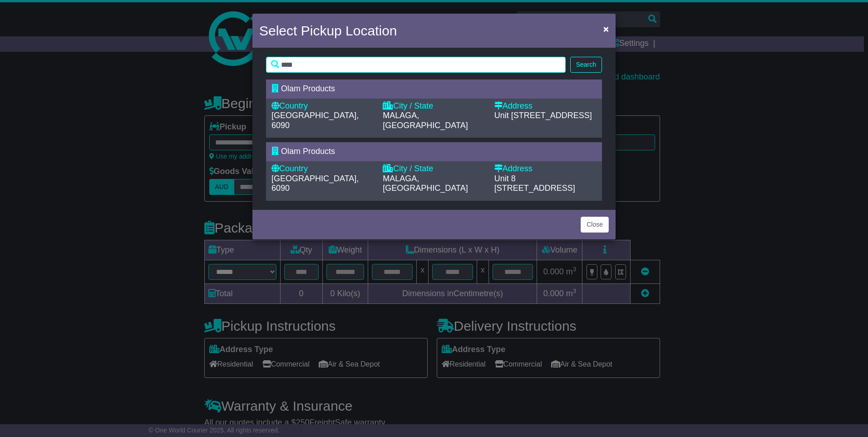 The width and height of the screenshot is (868, 437). I want to click on span: Unit 8, so click(505, 179).